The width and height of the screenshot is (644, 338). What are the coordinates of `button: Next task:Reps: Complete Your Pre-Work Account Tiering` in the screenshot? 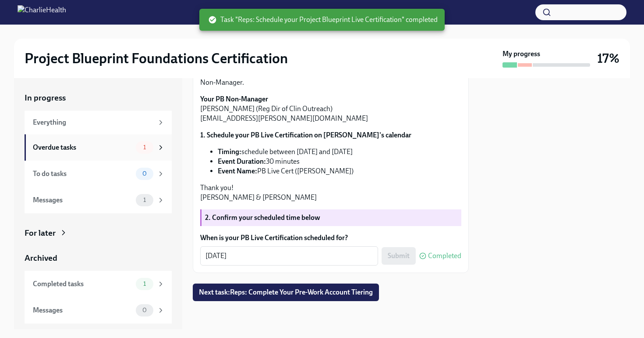 It's located at (286, 292).